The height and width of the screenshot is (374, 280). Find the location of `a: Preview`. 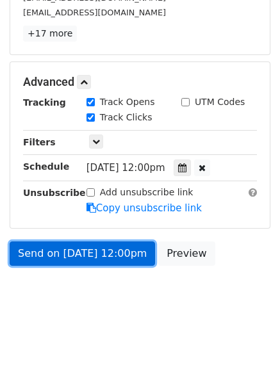

a: Preview is located at coordinates (186, 254).